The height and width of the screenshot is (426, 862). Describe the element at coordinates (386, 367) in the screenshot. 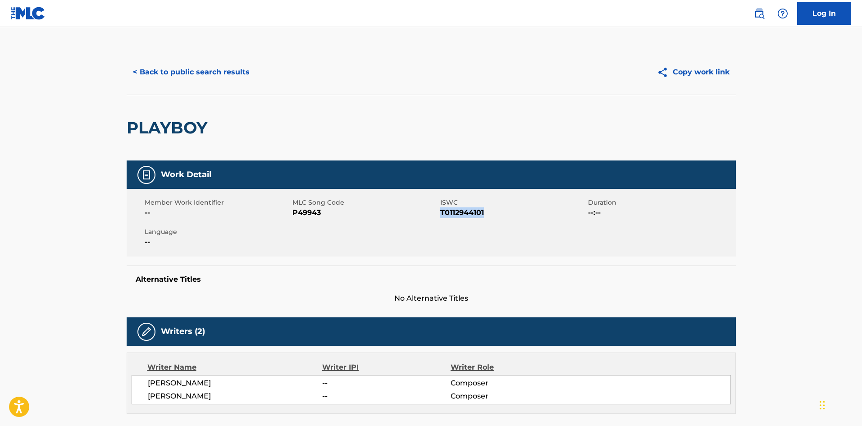

I see `div: Writer IPI` at that location.